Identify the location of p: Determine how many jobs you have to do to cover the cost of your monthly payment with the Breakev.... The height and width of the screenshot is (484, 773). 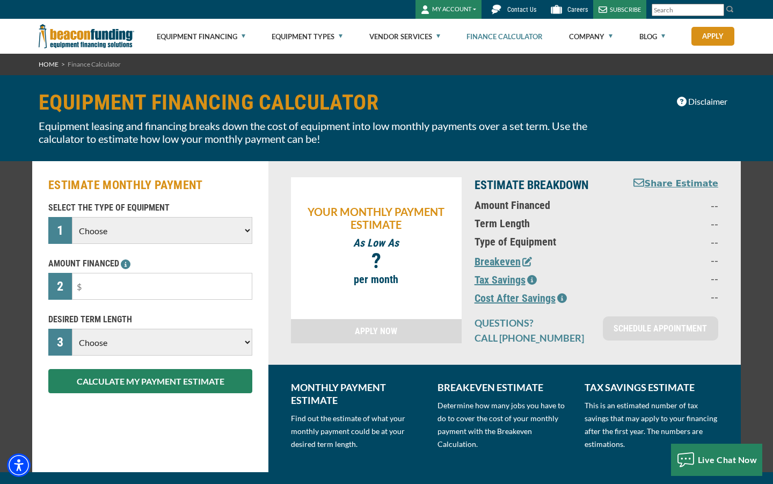
(504, 425).